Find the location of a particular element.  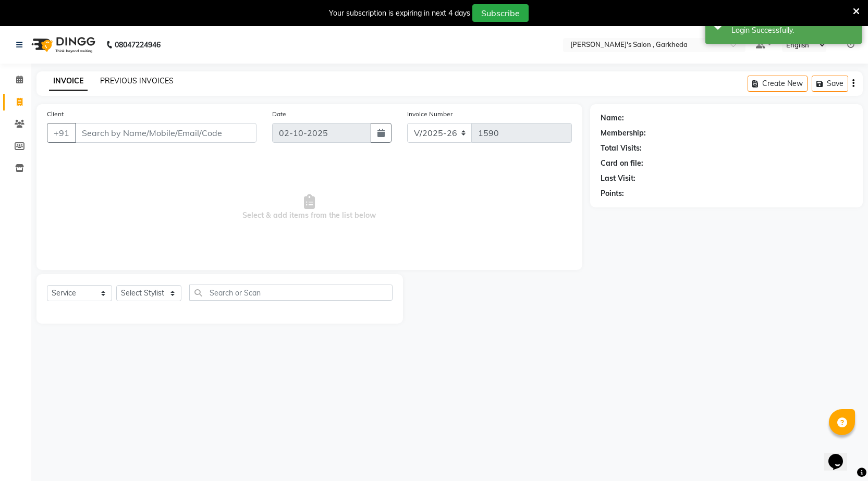

span: Select & add items from the list below is located at coordinates (309, 207).